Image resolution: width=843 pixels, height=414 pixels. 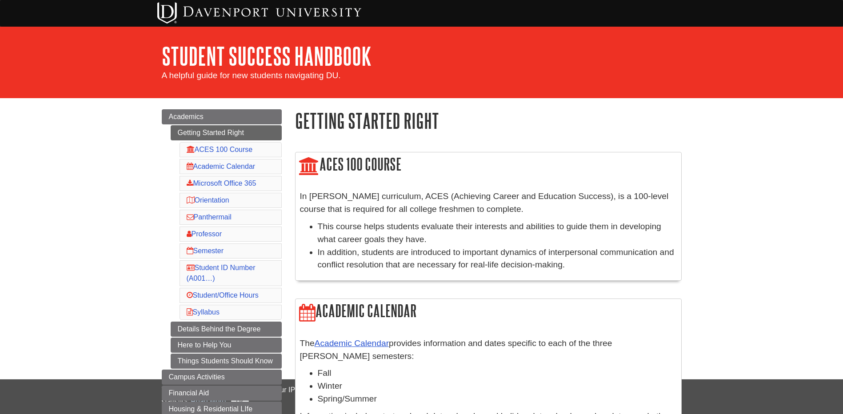 I want to click on span: Academics, so click(x=186, y=116).